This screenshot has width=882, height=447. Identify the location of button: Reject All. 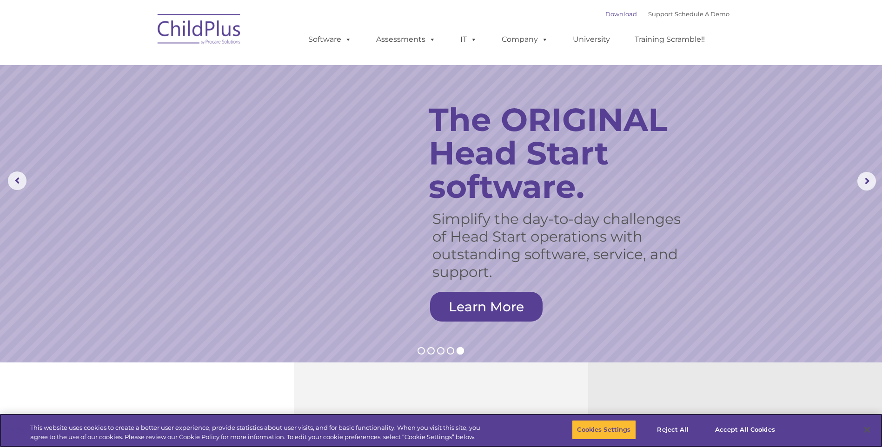
(673, 430).